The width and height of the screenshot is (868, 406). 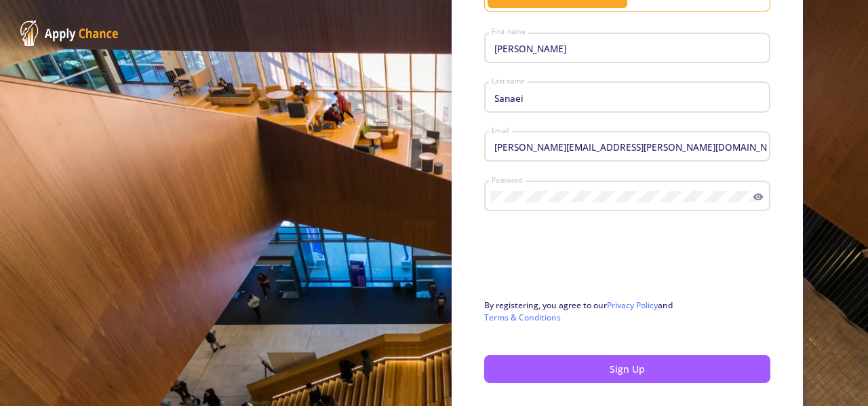 What do you see at coordinates (627, 369) in the screenshot?
I see `button: Sign Up` at bounding box center [627, 369].